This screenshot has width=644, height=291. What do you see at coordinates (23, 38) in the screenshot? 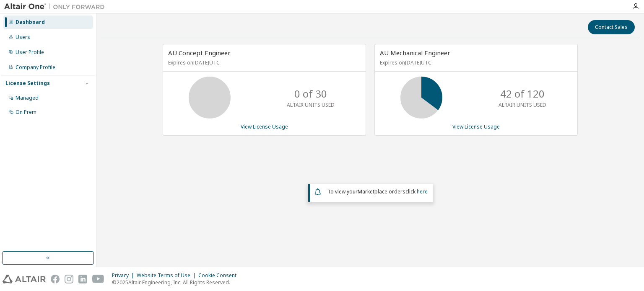
I see `div: Users` at bounding box center [23, 38].